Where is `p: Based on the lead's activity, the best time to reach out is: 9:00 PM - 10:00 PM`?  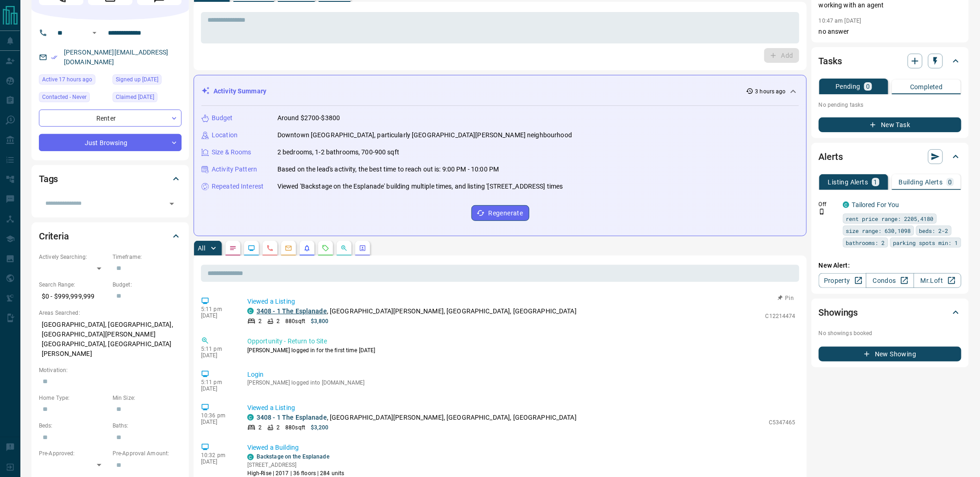 p: Based on the lead's activity, the best time to reach out is: 9:00 PM - 10:00 PM is located at coordinates (388, 169).